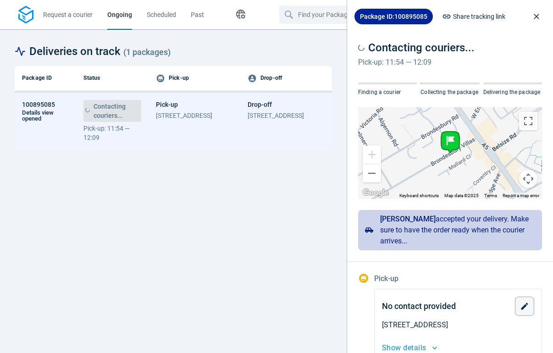 The height and width of the screenshot is (353, 553). Describe the element at coordinates (372, 155) in the screenshot. I see `button: Zoom in` at that location.